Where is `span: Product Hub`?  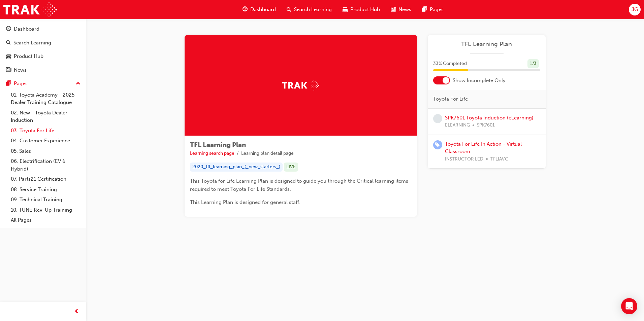
span: Product Hub is located at coordinates (365, 9).